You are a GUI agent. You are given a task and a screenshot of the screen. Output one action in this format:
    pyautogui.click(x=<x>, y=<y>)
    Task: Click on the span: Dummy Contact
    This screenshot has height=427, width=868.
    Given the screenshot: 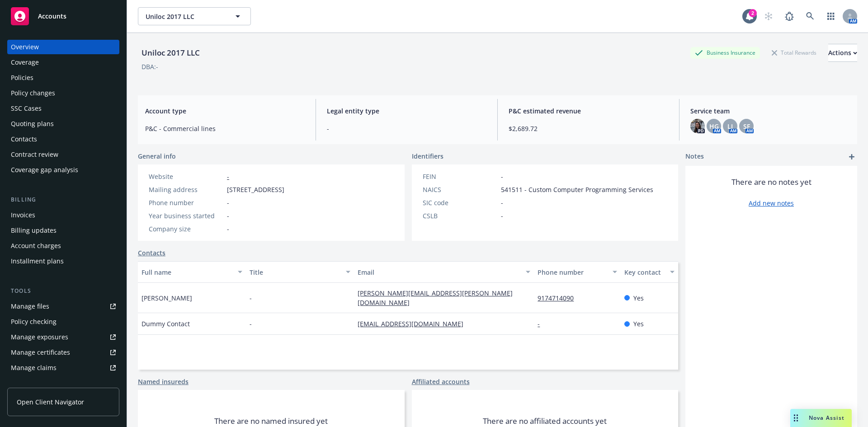 What is the action you would take?
    pyautogui.click(x=166, y=323)
    